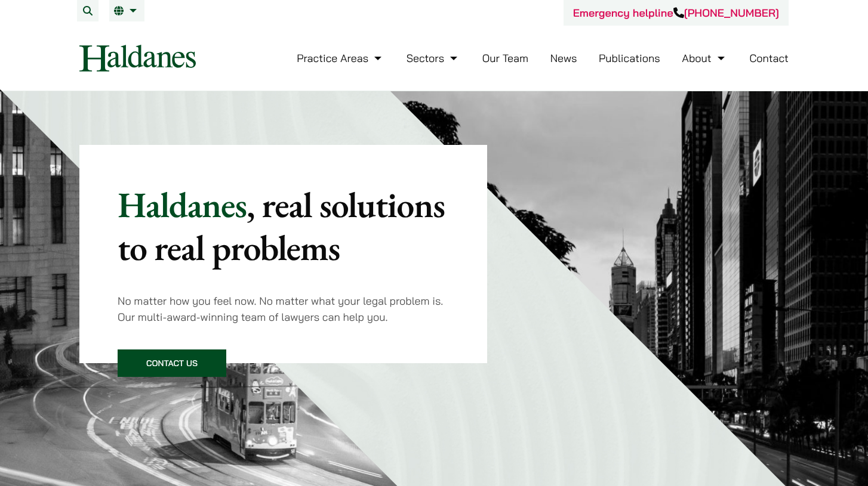 Image resolution: width=868 pixels, height=486 pixels. I want to click on a: News, so click(563, 58).